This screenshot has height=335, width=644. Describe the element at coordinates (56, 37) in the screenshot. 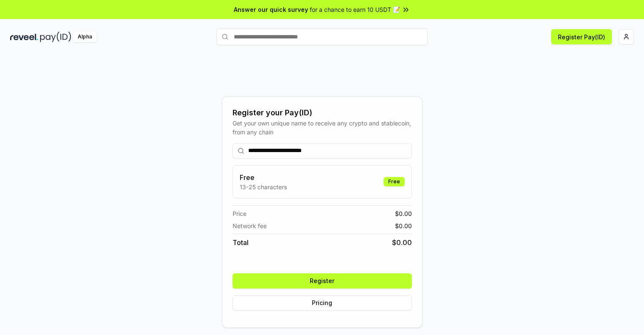

I see `img: pay_id` at that location.